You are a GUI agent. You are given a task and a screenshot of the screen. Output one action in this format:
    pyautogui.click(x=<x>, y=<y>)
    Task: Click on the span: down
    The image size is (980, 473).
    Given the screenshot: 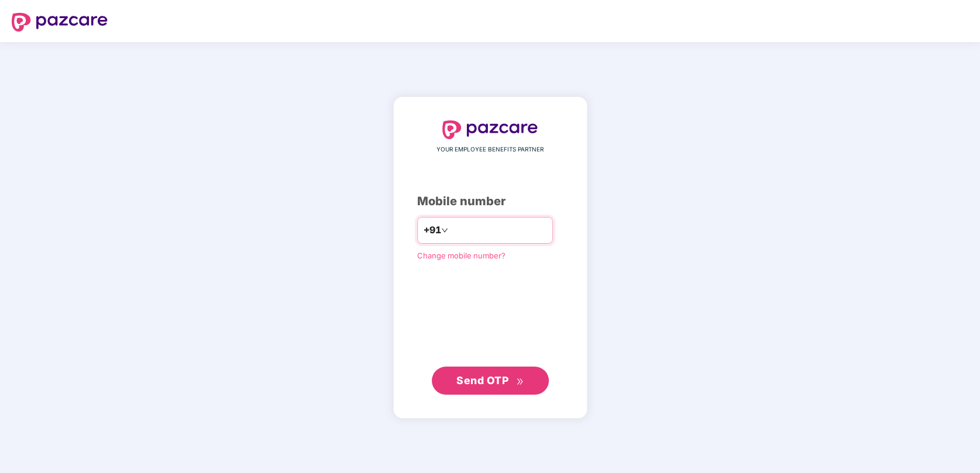 What is the action you would take?
    pyautogui.click(x=445, y=230)
    